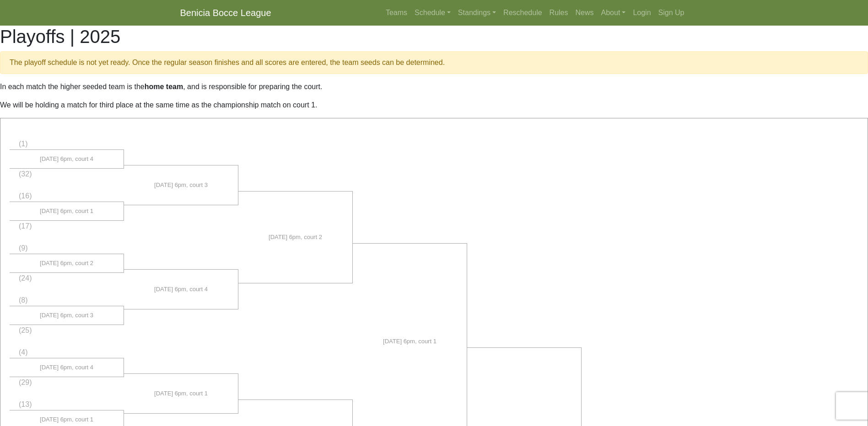 This screenshot has width=868, height=426. What do you see at coordinates (522, 13) in the screenshot?
I see `a: Reschedule` at bounding box center [522, 13].